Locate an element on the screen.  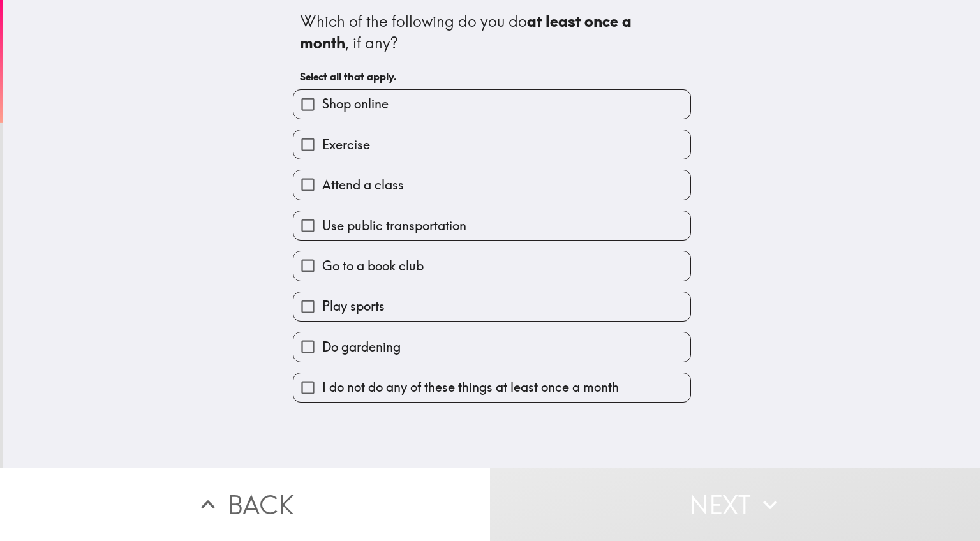
button: Exercise is located at coordinates (491, 145).